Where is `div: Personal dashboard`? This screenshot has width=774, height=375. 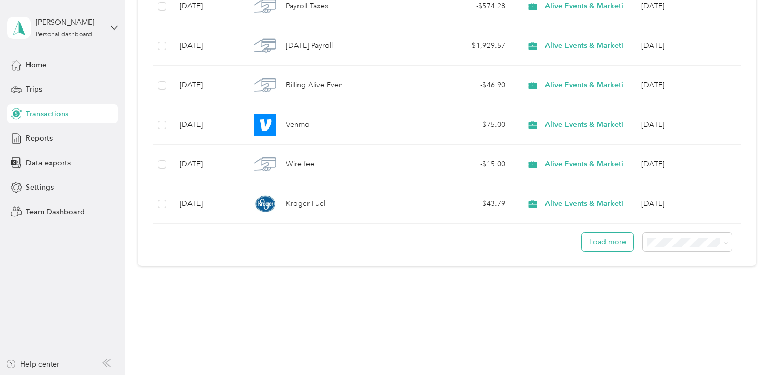 div: Personal dashboard is located at coordinates (64, 35).